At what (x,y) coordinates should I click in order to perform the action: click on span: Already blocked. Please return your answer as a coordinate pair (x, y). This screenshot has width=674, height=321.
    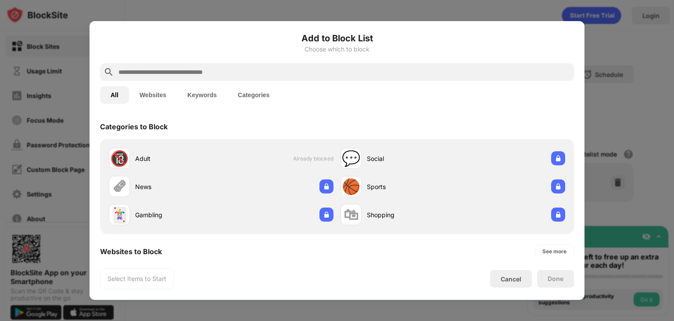
    Looking at the image, I should click on (314, 158).